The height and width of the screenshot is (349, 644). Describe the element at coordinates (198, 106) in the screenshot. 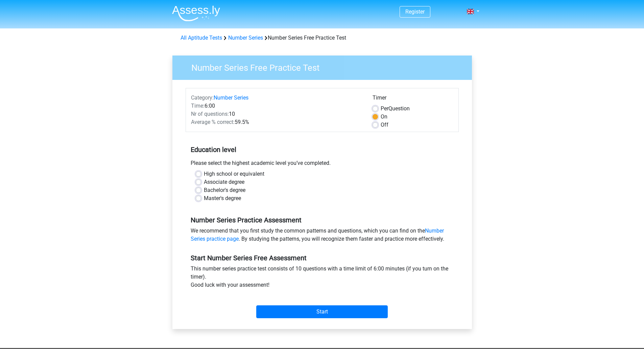

I see `span: Time:` at that location.